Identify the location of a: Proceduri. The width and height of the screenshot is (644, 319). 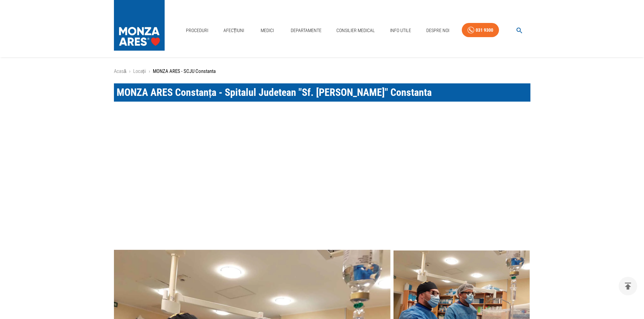
(197, 30).